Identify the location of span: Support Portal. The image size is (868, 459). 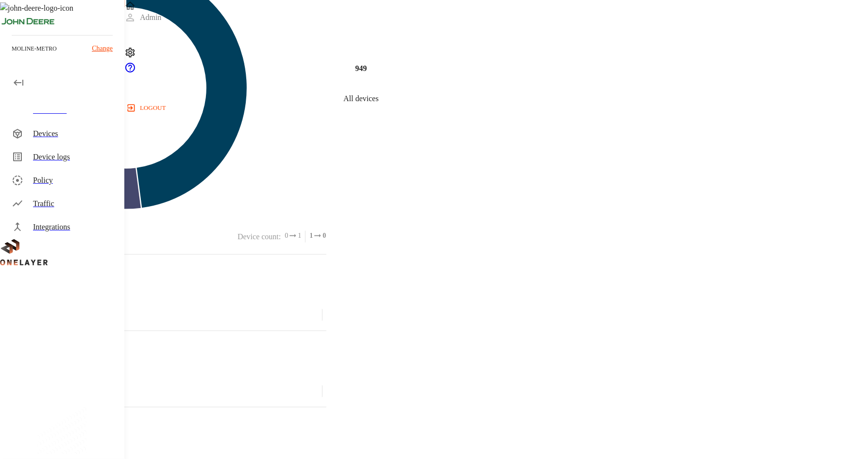
(130, 71).